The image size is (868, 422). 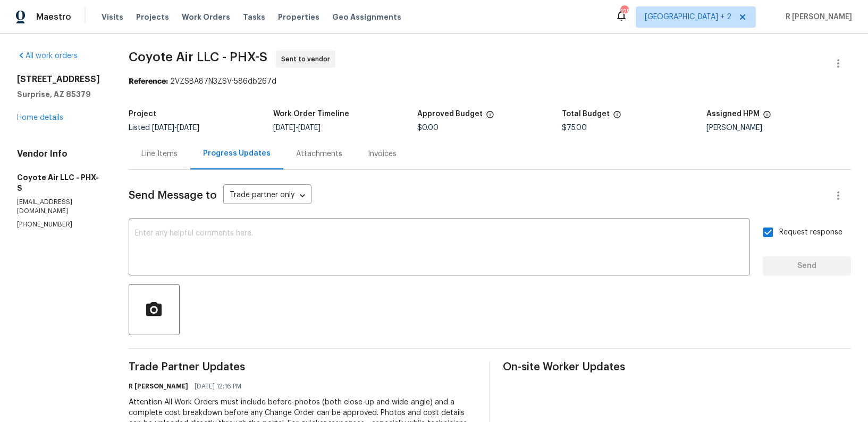 What do you see at coordinates (733, 114) in the screenshot?
I see `h5: Assigned HPM` at bounding box center [733, 114].